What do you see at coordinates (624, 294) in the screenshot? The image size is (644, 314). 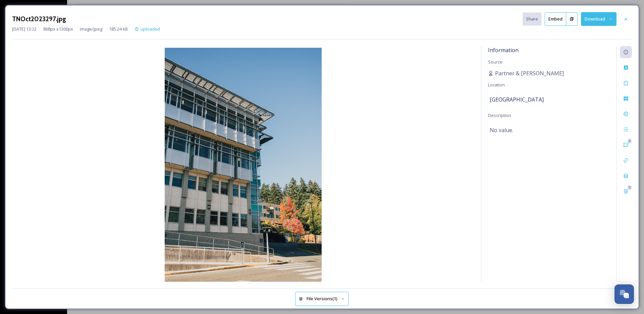 I see `button: Open Chat` at bounding box center [624, 294].